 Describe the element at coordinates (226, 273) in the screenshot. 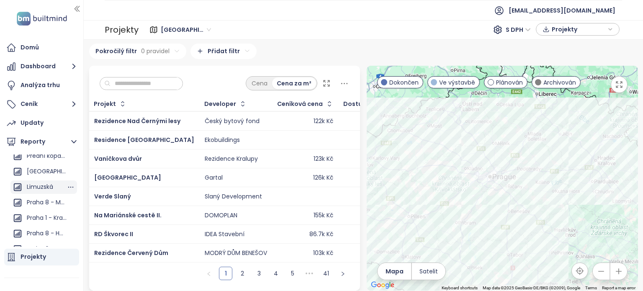

I see `li: 1` at that location.